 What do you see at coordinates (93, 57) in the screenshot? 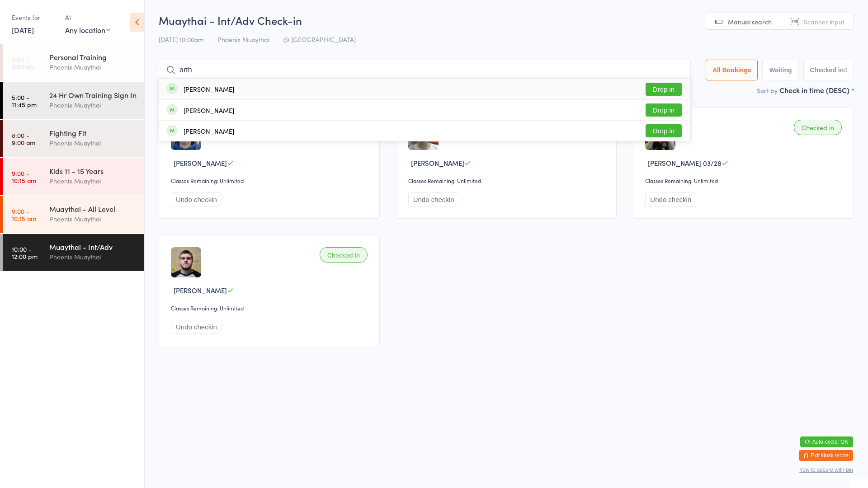
I see `div: Personal Training` at bounding box center [93, 57].